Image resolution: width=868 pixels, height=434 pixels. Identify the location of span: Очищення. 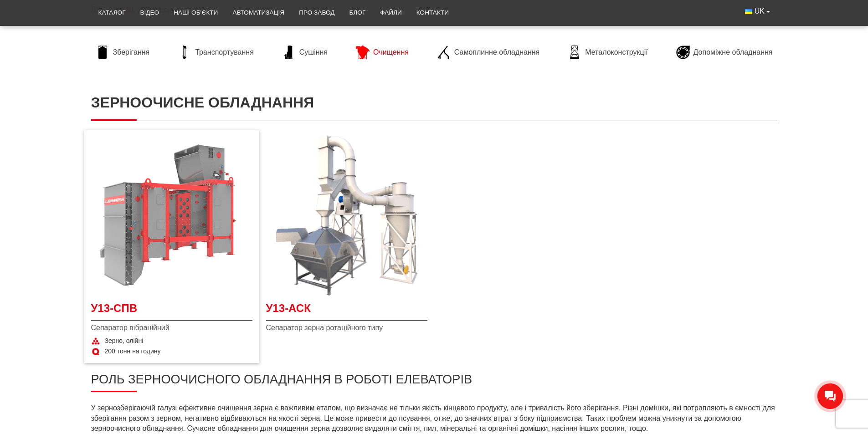
(391, 52).